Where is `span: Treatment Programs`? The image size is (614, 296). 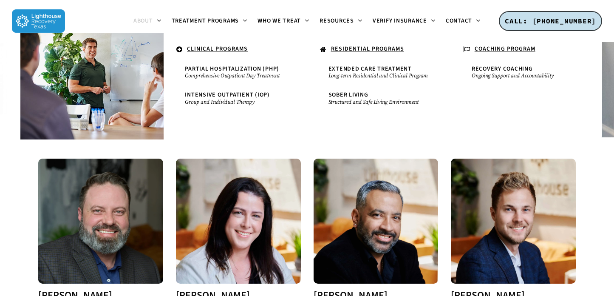
span: Treatment Programs is located at coordinates (205, 21).